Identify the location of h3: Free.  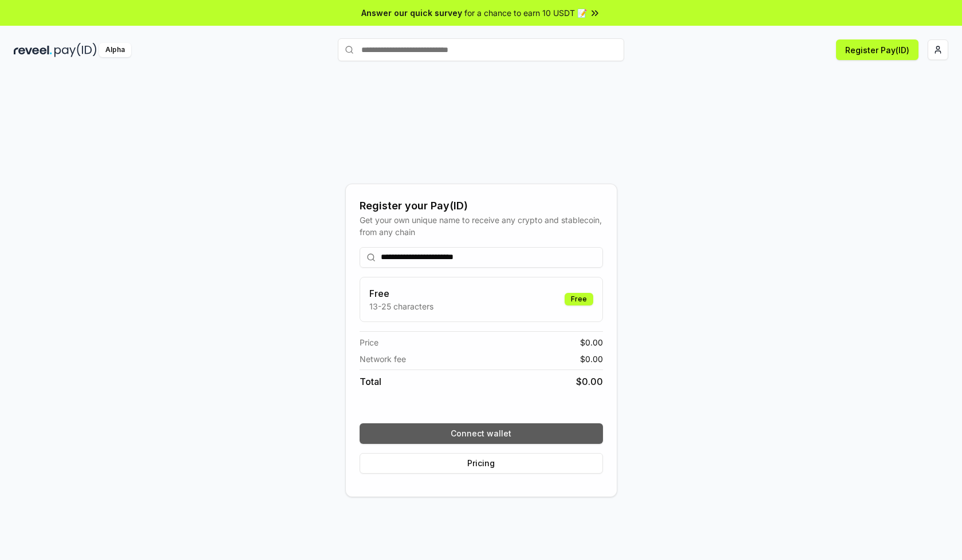
(401, 293).